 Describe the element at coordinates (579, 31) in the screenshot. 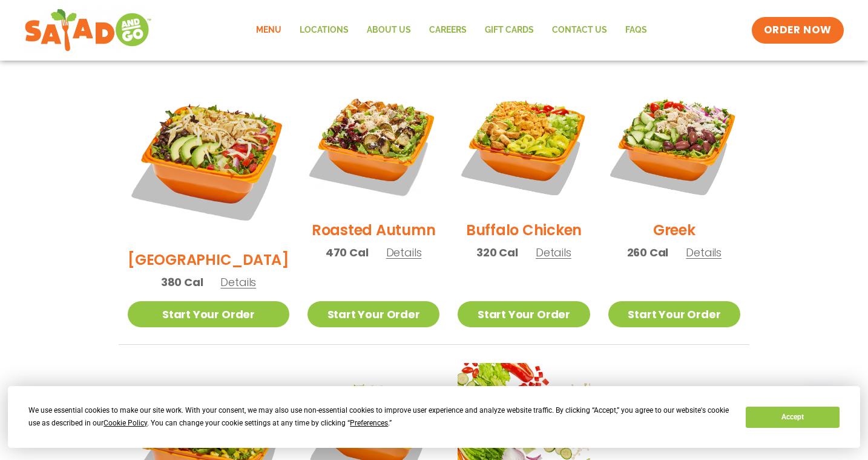

I see `a: Contact Us` at that location.